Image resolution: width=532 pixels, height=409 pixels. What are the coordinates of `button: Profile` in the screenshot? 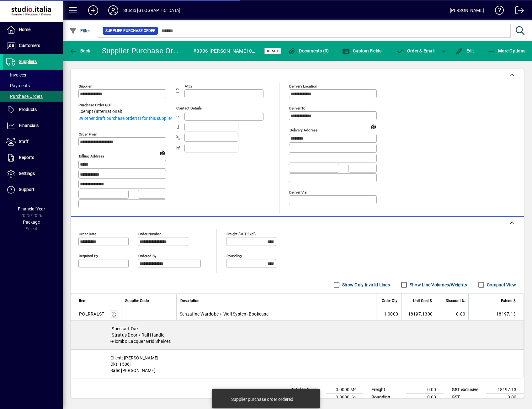 It's located at (113, 11).